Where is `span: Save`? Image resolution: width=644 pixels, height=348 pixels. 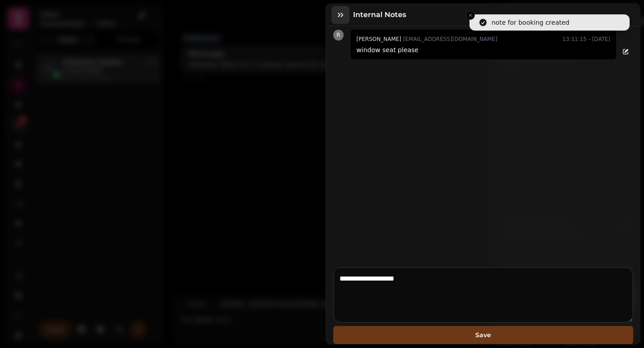
span: Save is located at coordinates (483, 335).